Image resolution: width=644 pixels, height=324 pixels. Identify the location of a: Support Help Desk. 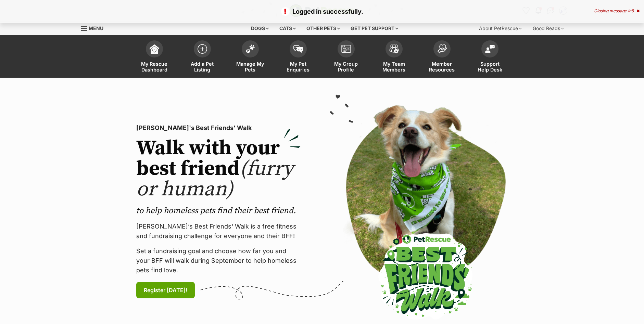
(490, 57).